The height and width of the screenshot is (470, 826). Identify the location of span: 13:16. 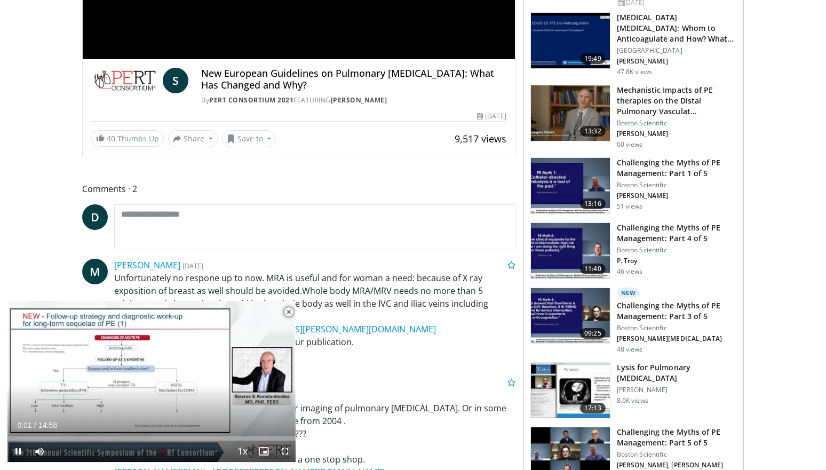
(593, 204).